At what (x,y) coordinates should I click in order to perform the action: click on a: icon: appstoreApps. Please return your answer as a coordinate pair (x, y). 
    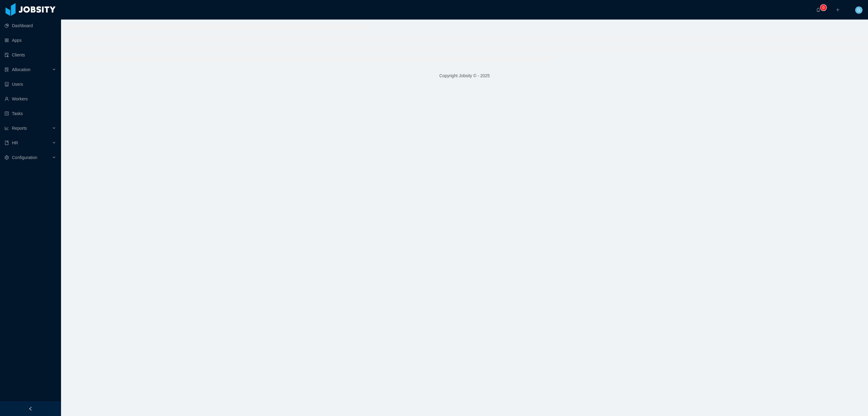
    Looking at the image, I should click on (30, 41).